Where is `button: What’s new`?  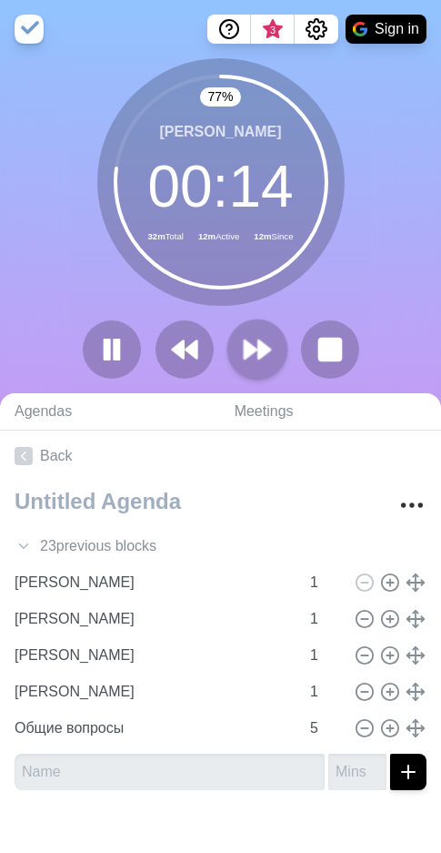
button: What’s new is located at coordinates (273, 29).